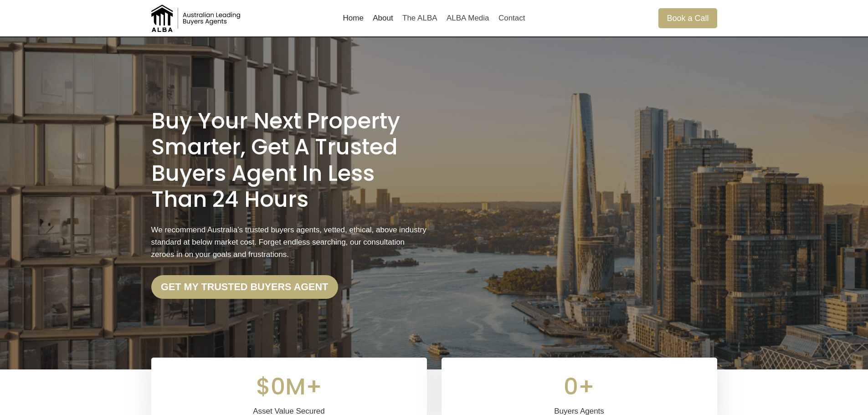  What do you see at coordinates (419, 18) in the screenshot?
I see `a: The ALBA` at bounding box center [419, 18].